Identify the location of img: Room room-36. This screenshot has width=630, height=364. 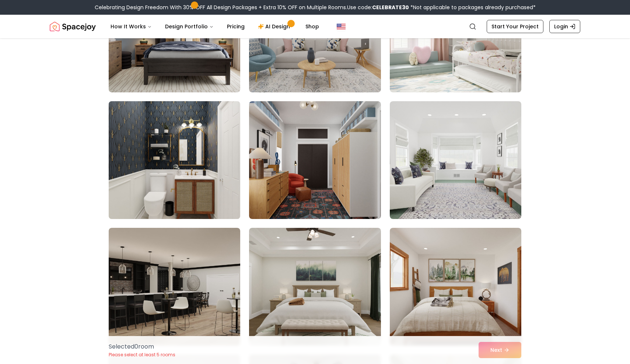
(456, 287).